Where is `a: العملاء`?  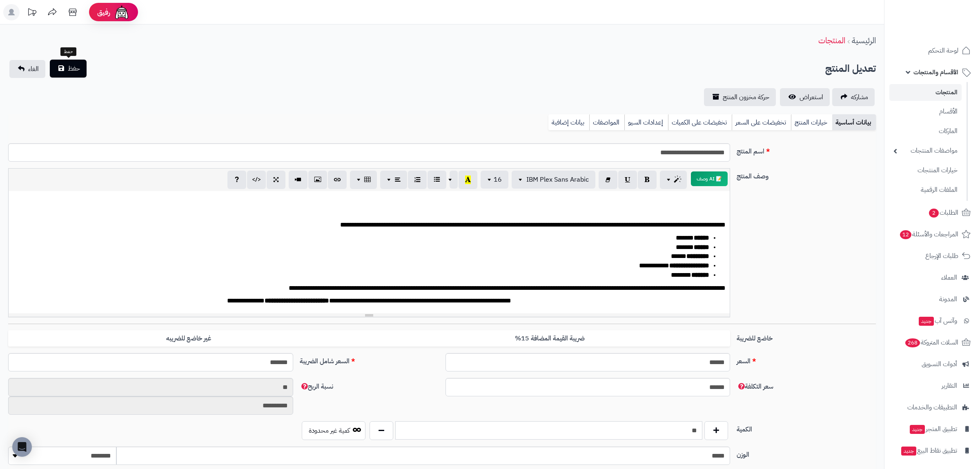 a: العملاء is located at coordinates (932, 277).